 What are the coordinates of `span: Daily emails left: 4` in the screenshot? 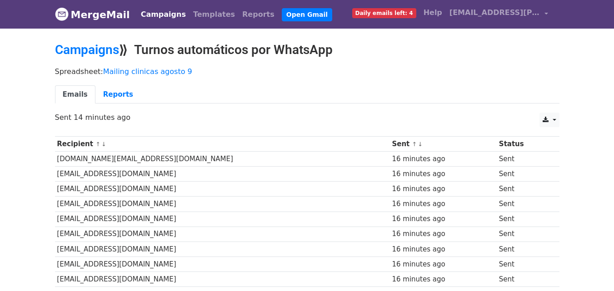 It's located at (384, 13).